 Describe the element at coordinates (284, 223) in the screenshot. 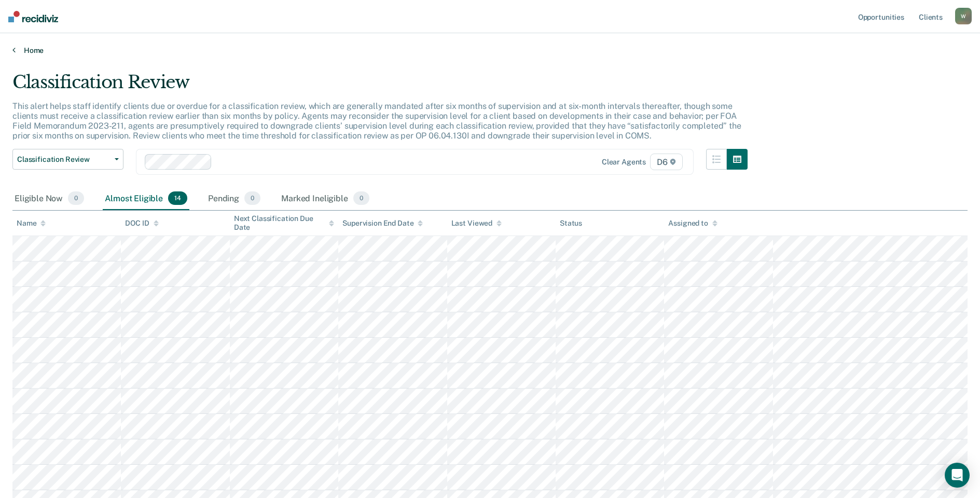

I see `div: Next Classification Due Date` at that location.